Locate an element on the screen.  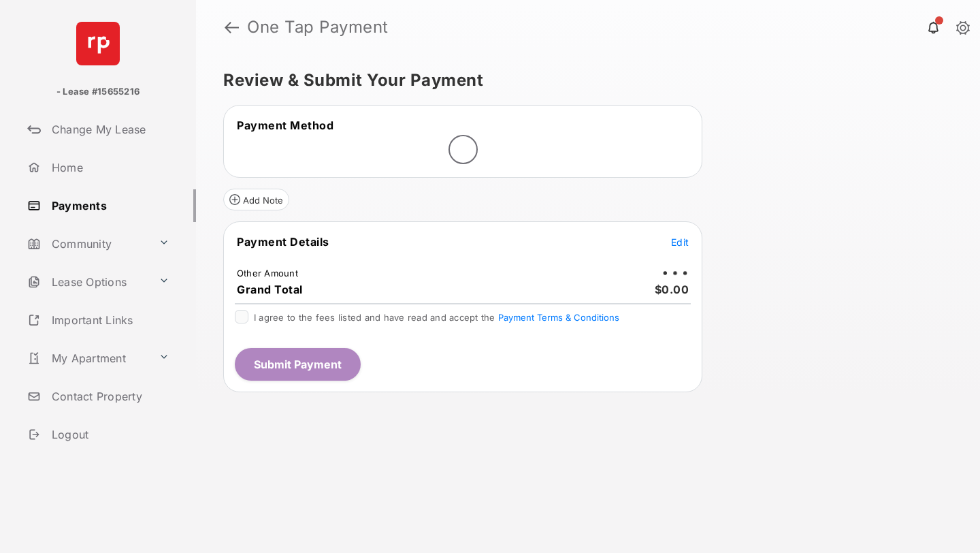
span: Payment Method is located at coordinates (285, 125).